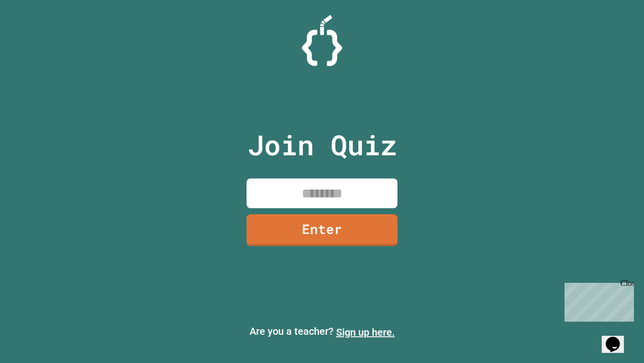 This screenshot has height=363, width=644. What do you see at coordinates (366, 332) in the screenshot?
I see `a: Sign up here.` at bounding box center [366, 332].